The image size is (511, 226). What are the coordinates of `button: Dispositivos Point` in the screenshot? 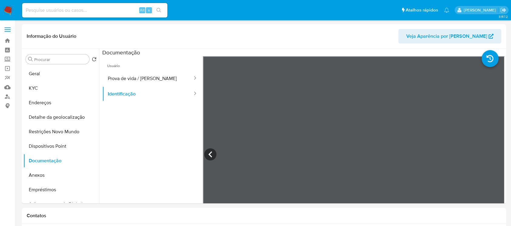 It's located at (61, 147).